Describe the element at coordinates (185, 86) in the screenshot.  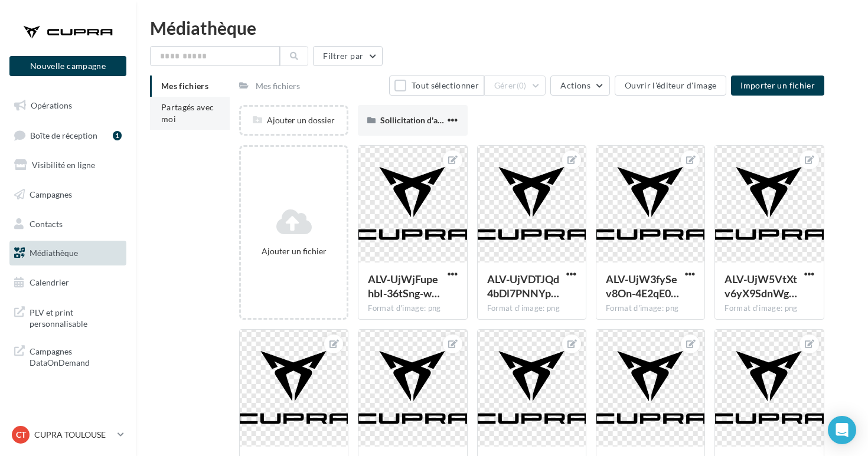
I see `span: Mes fichiers` at that location.